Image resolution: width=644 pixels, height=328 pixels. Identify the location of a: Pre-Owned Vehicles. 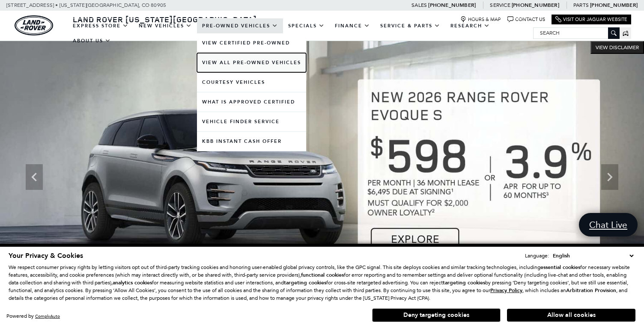
(239, 26).